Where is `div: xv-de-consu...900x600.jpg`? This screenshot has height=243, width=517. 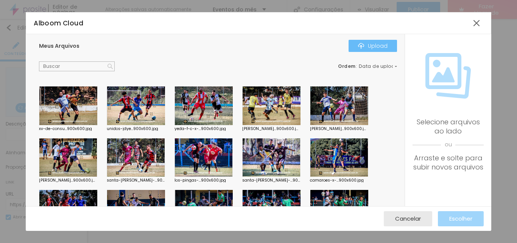
div: xv-de-consu...900x600.jpg is located at coordinates (68, 129).